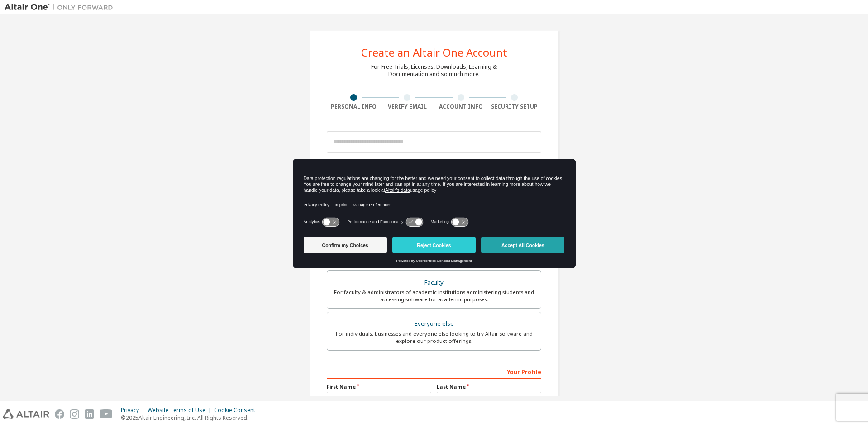 Image resolution: width=868 pixels, height=427 pixels. What do you see at coordinates (237, 411) in the screenshot?
I see `div: Cookie Consent` at bounding box center [237, 411].